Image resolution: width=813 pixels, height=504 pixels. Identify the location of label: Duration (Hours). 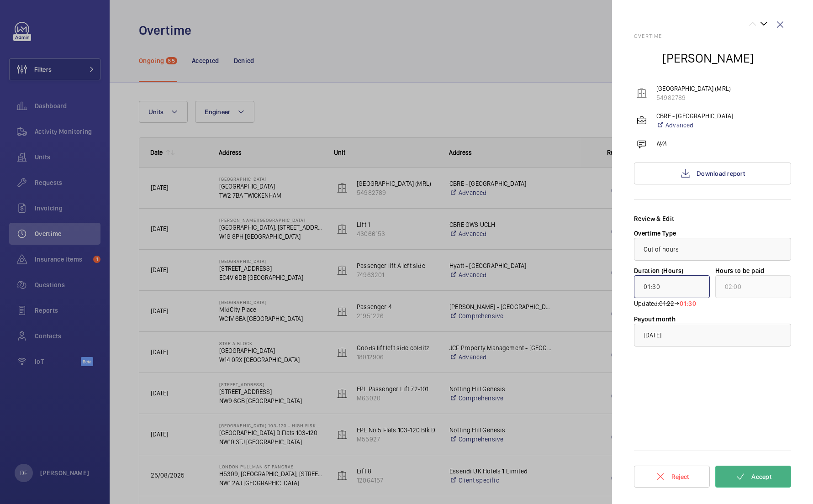
(659, 271).